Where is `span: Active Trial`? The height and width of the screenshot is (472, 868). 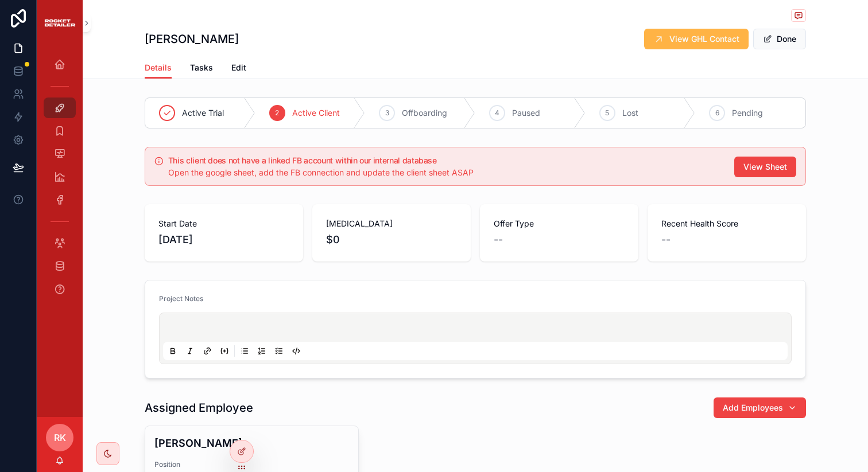
span: Active Trial is located at coordinates (202, 113).